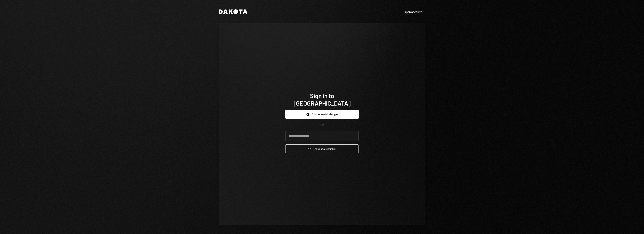 Image resolution: width=644 pixels, height=234 pixels. Describe the element at coordinates (415, 12) in the screenshot. I see `a: Open account` at that location.